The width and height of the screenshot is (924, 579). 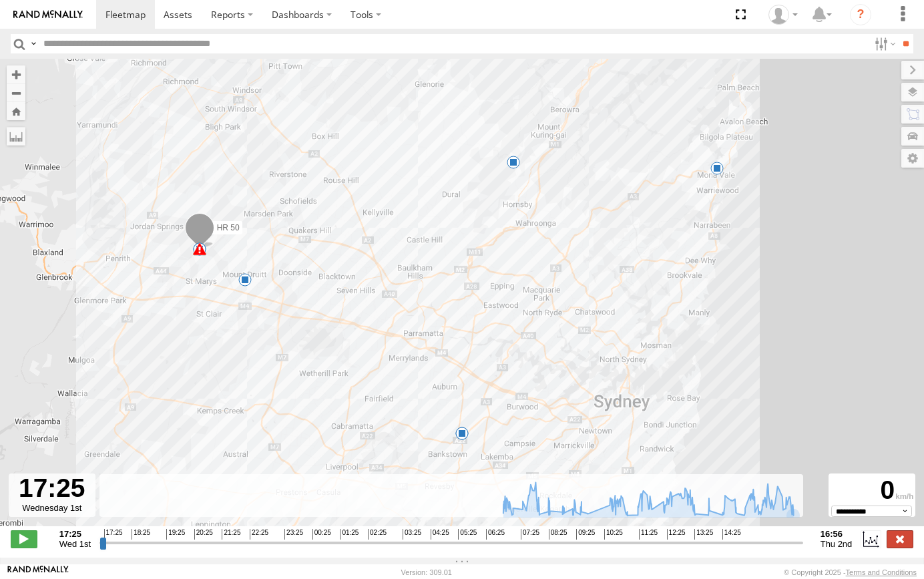 I want to click on span: 02:25, so click(x=377, y=535).